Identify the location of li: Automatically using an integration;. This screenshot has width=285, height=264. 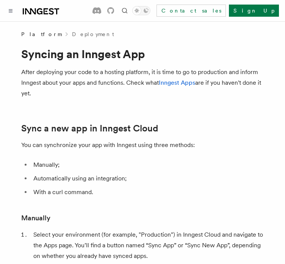
(148, 178).